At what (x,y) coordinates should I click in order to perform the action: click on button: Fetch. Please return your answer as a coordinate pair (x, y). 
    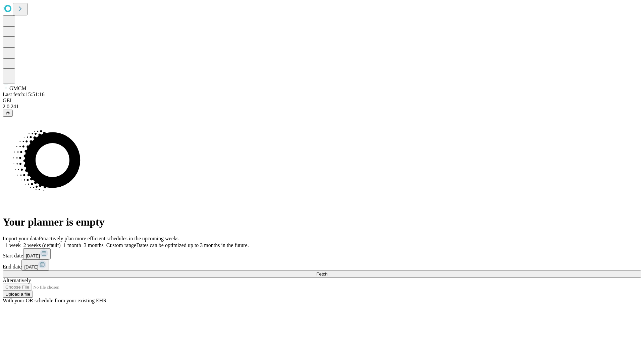
    Looking at the image, I should click on (322, 274).